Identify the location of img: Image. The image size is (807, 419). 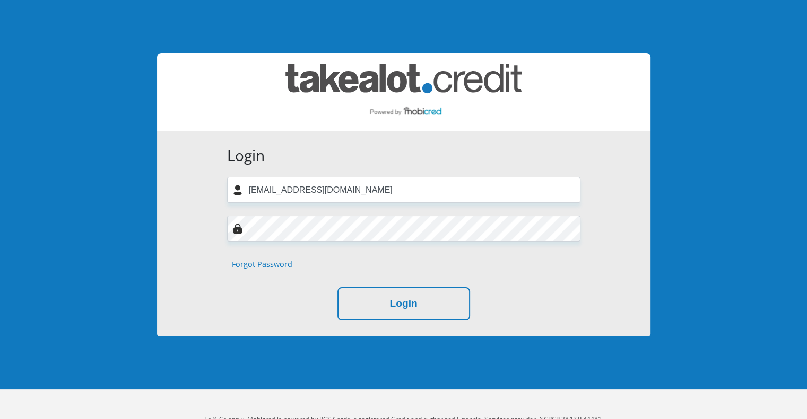
(238, 229).